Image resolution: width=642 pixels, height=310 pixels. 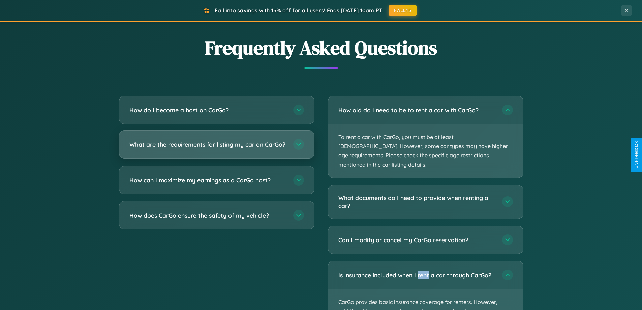 What do you see at coordinates (403, 10) in the screenshot?
I see `button: FALL15` at bounding box center [403, 10].